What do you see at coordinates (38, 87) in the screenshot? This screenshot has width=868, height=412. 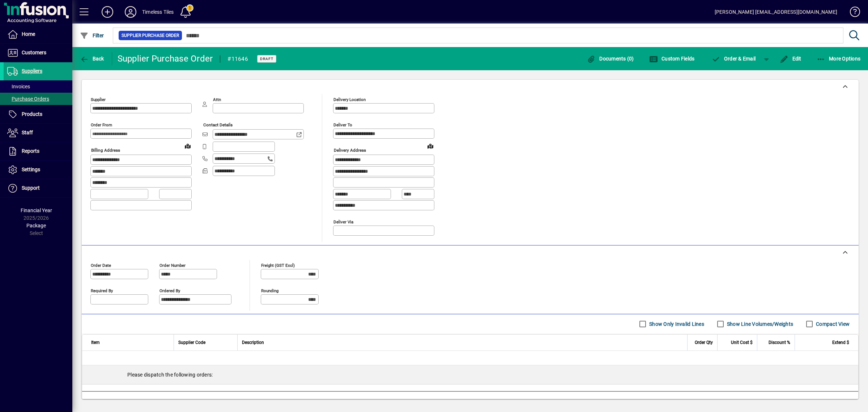 I see `a: Invoices` at bounding box center [38, 87].